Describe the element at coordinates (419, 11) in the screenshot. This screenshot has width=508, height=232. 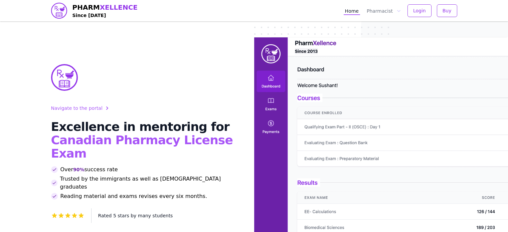
I see `button: Login` at that location.